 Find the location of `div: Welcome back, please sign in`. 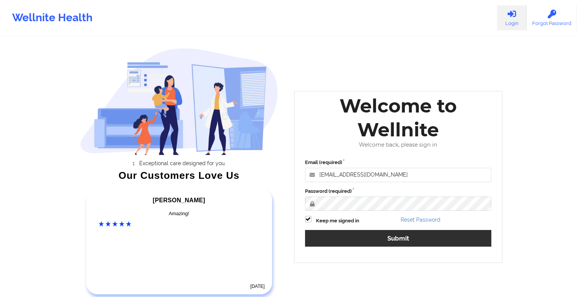

div: Welcome back, please sign in is located at coordinates (398, 145).